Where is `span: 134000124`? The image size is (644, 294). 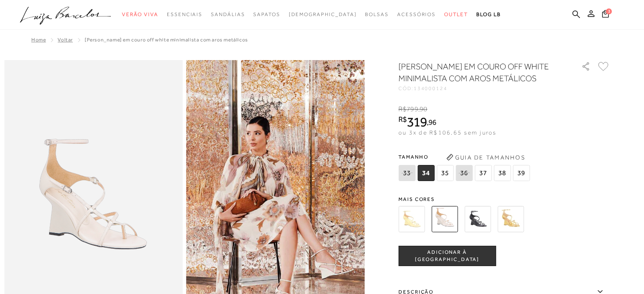
span: 134000124 is located at coordinates (430, 89).